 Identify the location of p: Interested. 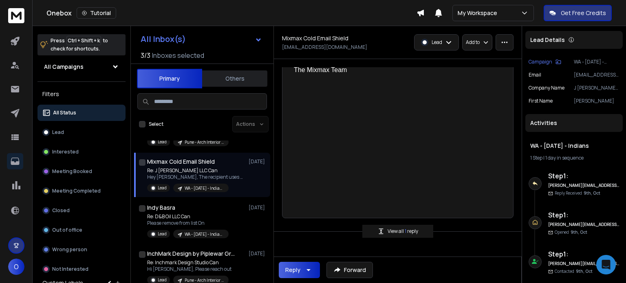
(65, 152).